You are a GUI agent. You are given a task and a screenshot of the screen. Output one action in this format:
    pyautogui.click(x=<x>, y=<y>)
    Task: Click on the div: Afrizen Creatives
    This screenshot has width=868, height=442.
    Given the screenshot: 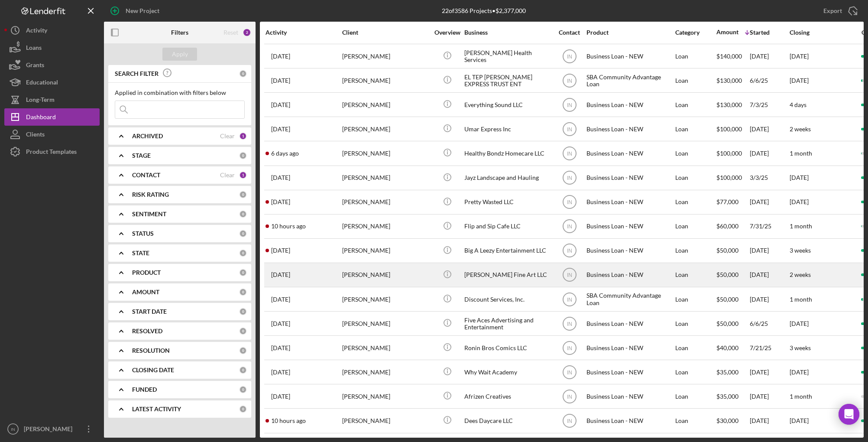 What is the action you would take?
    pyautogui.click(x=507, y=396)
    